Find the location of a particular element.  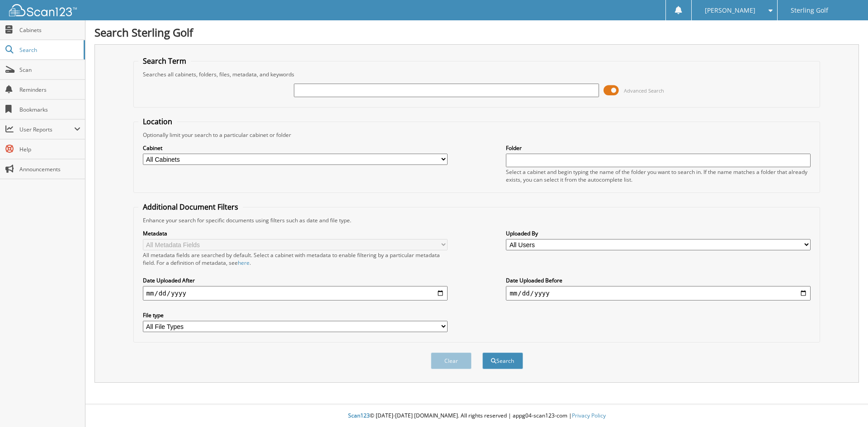

legend: Location is located at coordinates (158, 121).